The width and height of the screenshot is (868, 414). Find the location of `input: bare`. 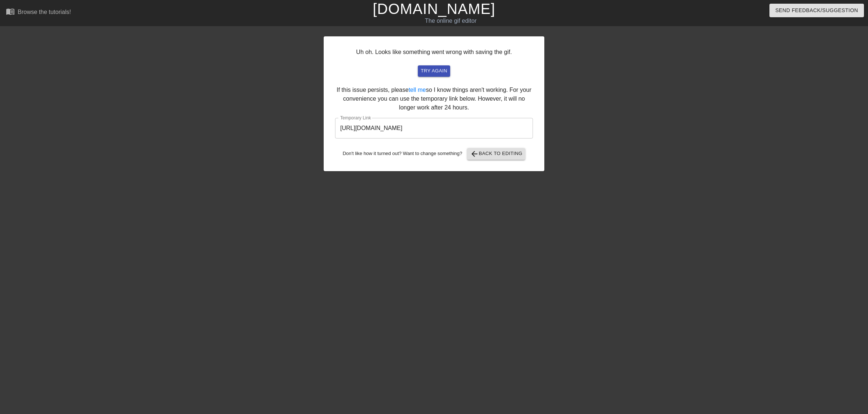

input: bare is located at coordinates (434, 129).